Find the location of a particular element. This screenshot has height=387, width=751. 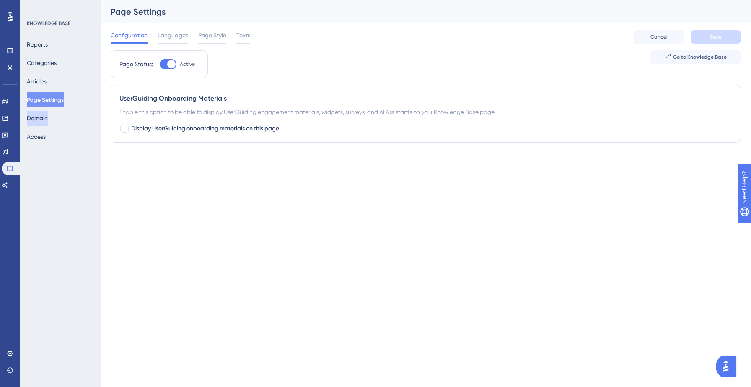

span: Save is located at coordinates (716, 37).